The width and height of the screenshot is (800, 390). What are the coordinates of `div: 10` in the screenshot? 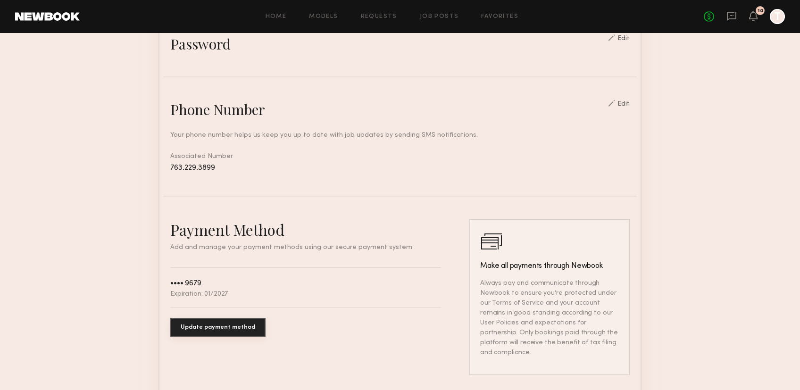 It's located at (760, 11).